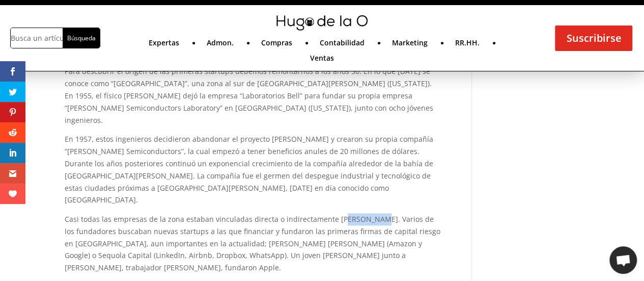 This screenshot has height=281, width=644. What do you see at coordinates (322, 23) in the screenshot?
I see `img: mini-hugo-de-la-o-logo` at bounding box center [322, 23].